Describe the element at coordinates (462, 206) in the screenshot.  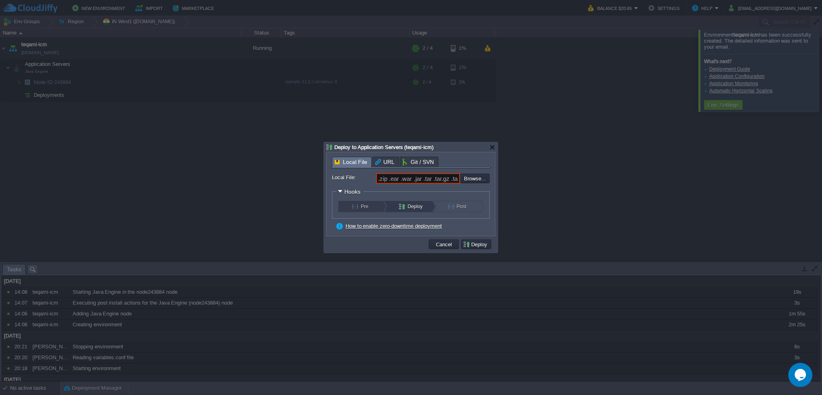
I see `button: Post` at that location.